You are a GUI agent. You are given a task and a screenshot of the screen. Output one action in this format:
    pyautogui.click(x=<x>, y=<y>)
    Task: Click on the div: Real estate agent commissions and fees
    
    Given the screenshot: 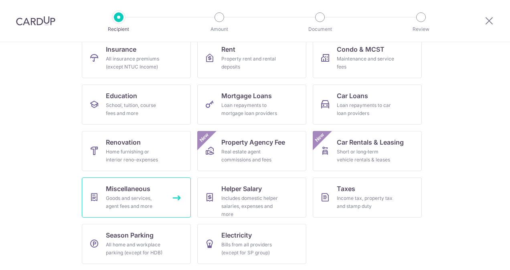 What is the action you would take?
    pyautogui.click(x=250, y=156)
    